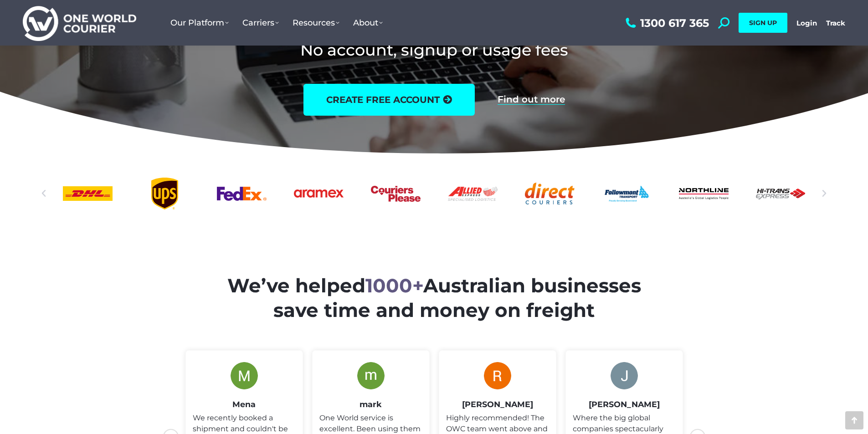 The height and width of the screenshot is (434, 868). Describe the element at coordinates (532, 100) in the screenshot. I see `a: Find out more` at that location.